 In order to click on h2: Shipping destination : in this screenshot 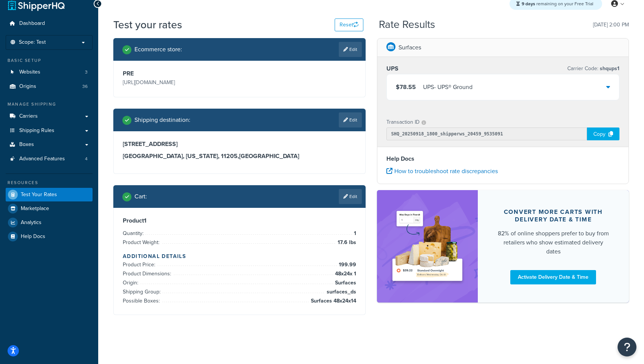, I will do `click(162, 120)`.